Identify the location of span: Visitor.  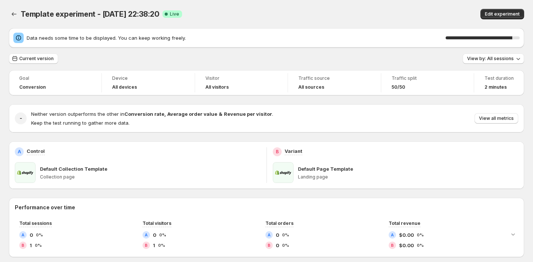
(242, 78).